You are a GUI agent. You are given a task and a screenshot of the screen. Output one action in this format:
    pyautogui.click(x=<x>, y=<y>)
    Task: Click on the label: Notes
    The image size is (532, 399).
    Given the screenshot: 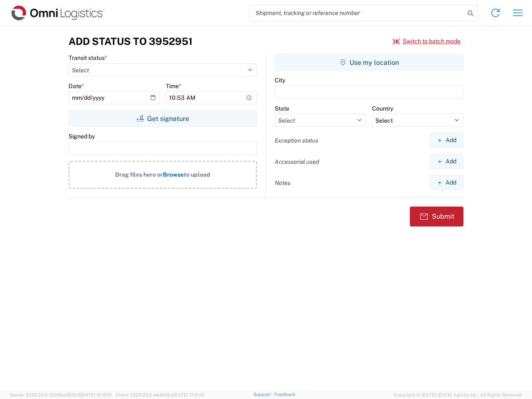 What is the action you would take?
    pyautogui.click(x=283, y=183)
    